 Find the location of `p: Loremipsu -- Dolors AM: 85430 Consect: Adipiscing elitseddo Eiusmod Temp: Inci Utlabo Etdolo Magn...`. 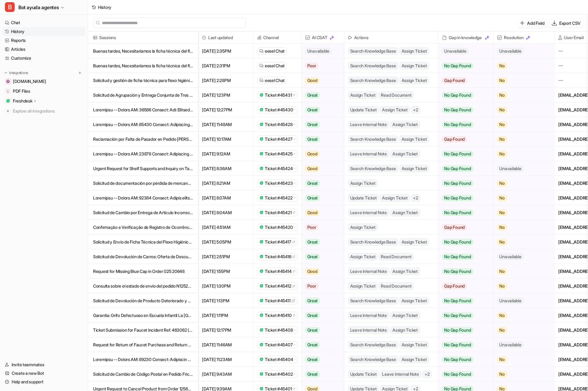

p: Loremipsu -- Dolors AM: 85430 Consect: Adipiscing elitseddo Eiusmod Temp: Inci Utlabo Etdolo Magn... is located at coordinates (143, 125).